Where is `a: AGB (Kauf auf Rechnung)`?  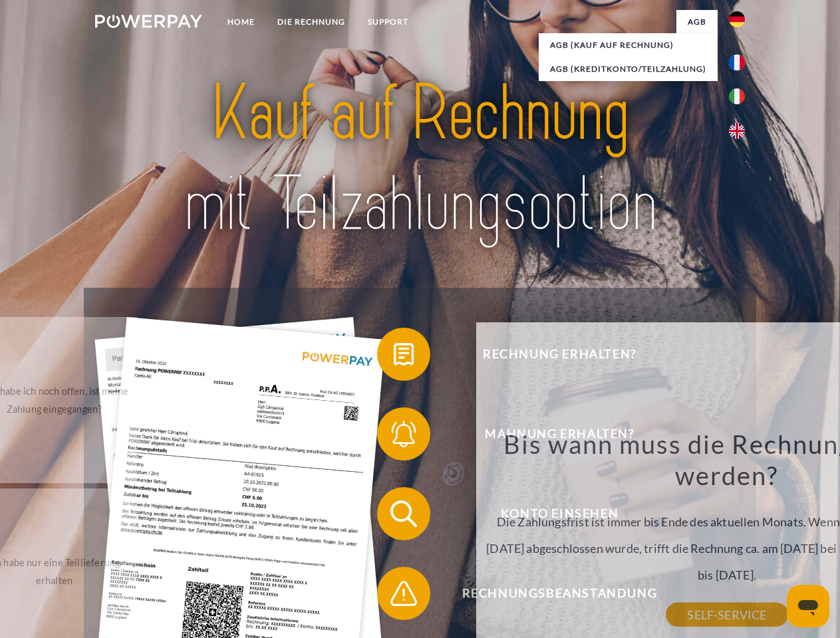 a: AGB (Kauf auf Rechnung) is located at coordinates (627, 46).